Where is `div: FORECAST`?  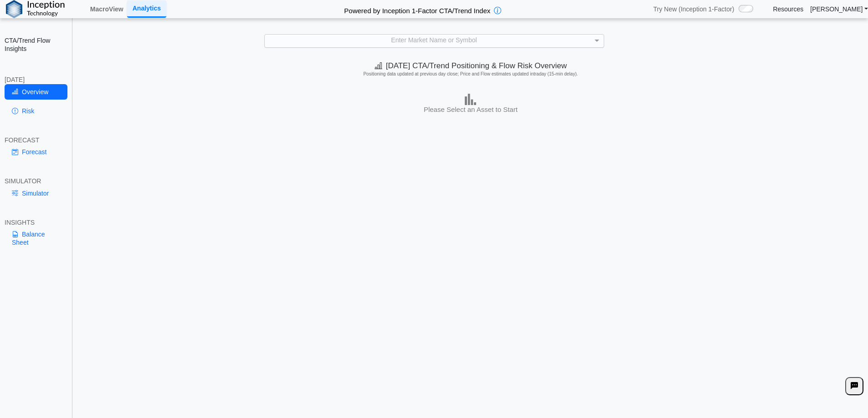
div: FORECAST is located at coordinates (36, 140).